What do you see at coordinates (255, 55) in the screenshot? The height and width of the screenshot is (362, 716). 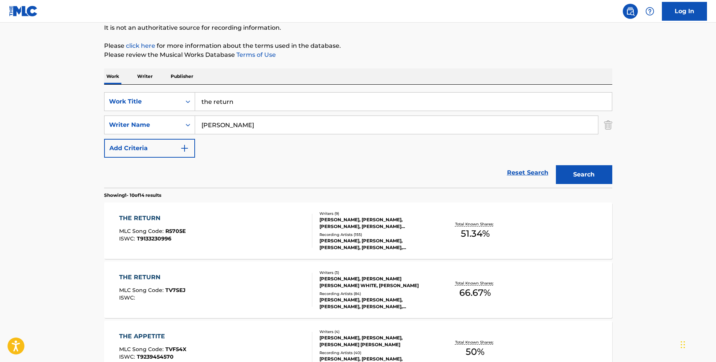 I see `a: Terms of Use` at bounding box center [255, 55].